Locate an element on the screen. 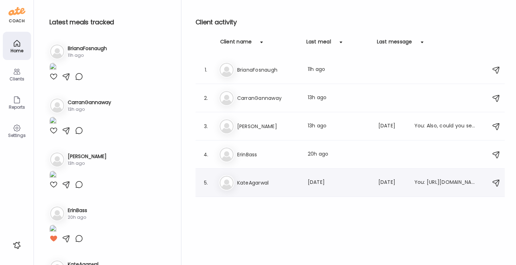 Image resolution: width=516 pixels, height=265 pixels. div: 4. is located at coordinates (206, 155).